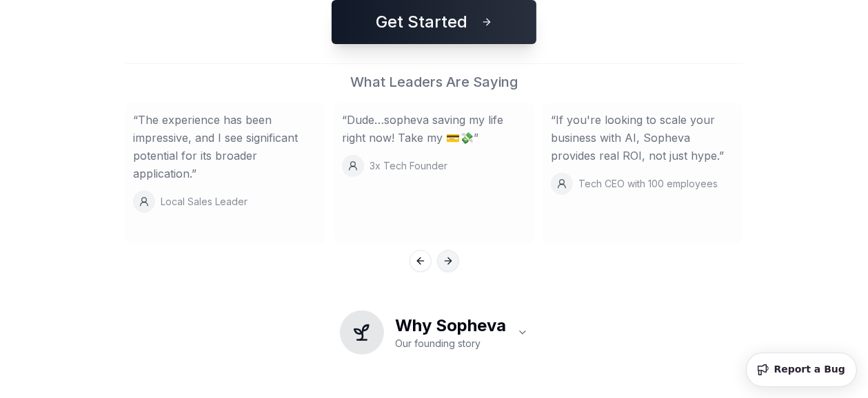 The height and width of the screenshot is (398, 868). I want to click on blockquote: “ Dude…sopheva saving my life right now! Take my 💳💸 ”, so click(434, 129).